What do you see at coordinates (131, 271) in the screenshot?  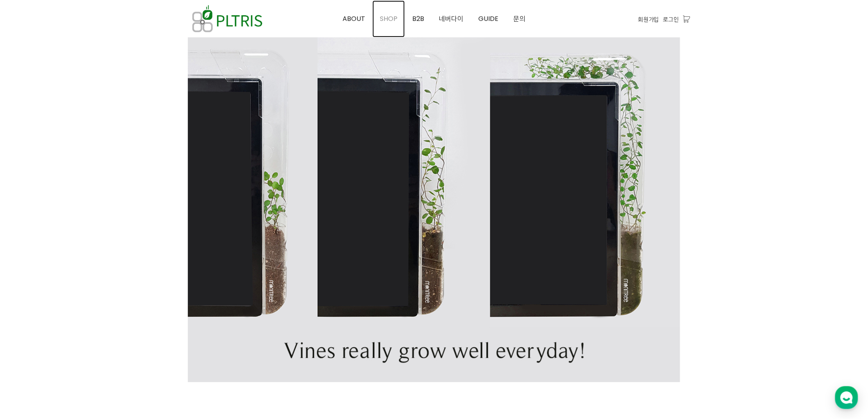 I see `a: 설정` at bounding box center [131, 271].